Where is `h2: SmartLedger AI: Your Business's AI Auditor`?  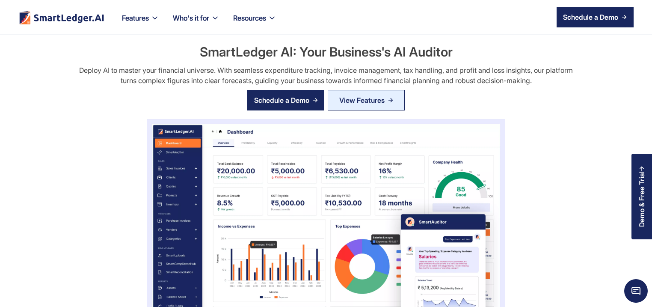 h2: SmartLedger AI: Your Business's AI Auditor is located at coordinates (326, 52).